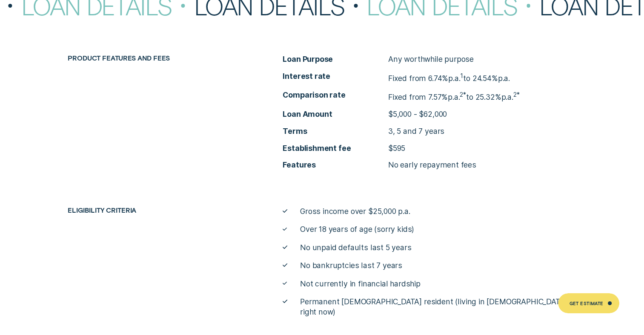  What do you see at coordinates (356, 248) in the screenshot?
I see `span: No unpaid defaults last 5 years` at bounding box center [356, 248].